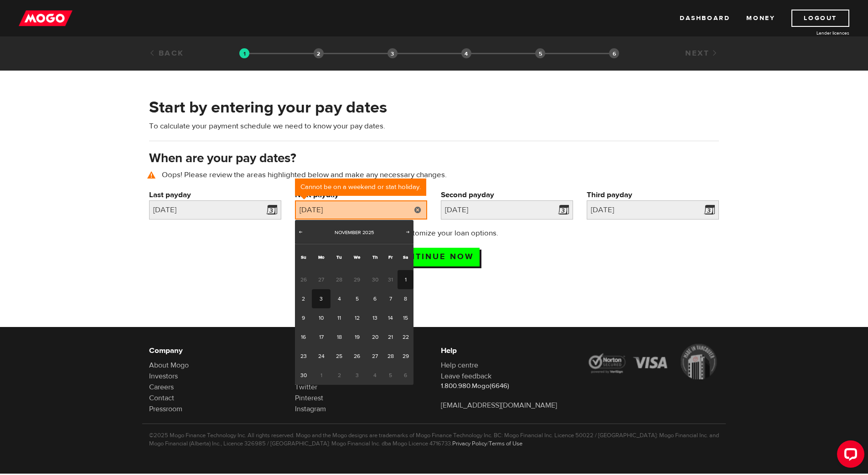 The height and width of the screenshot is (475, 868). What do you see at coordinates (163, 376) in the screenshot?
I see `a: Investors` at bounding box center [163, 376].